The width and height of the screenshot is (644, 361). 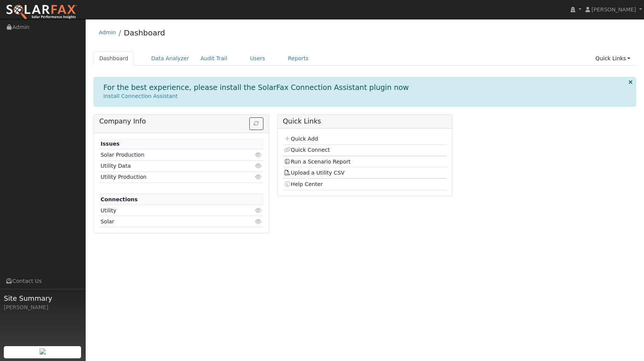 What do you see at coordinates (168, 177) in the screenshot?
I see `td: Utility Production` at bounding box center [168, 177].